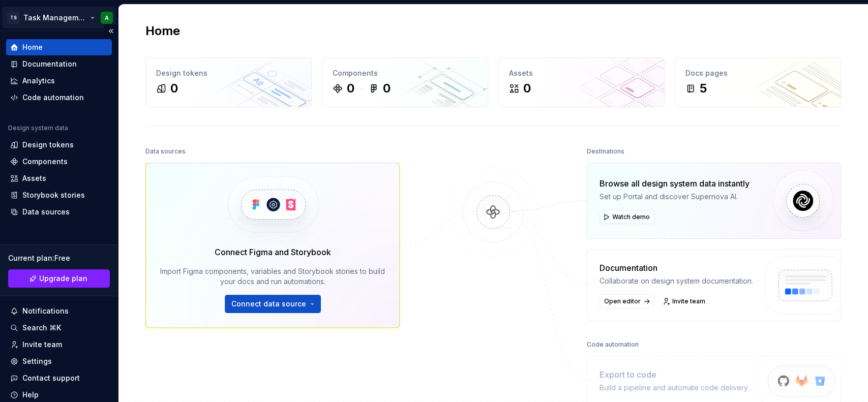 The height and width of the screenshot is (402, 868). What do you see at coordinates (622, 302) in the screenshot?
I see `span: Open editor` at bounding box center [622, 302].